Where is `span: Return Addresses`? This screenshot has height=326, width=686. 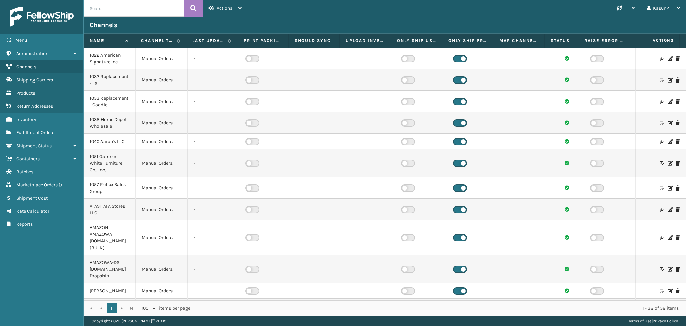
span: Return Addresses is located at coordinates (35, 106).